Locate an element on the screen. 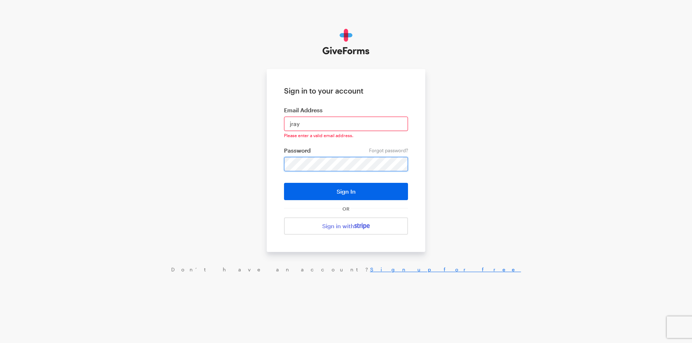 The height and width of the screenshot is (343, 692). label: Password is located at coordinates (346, 151).